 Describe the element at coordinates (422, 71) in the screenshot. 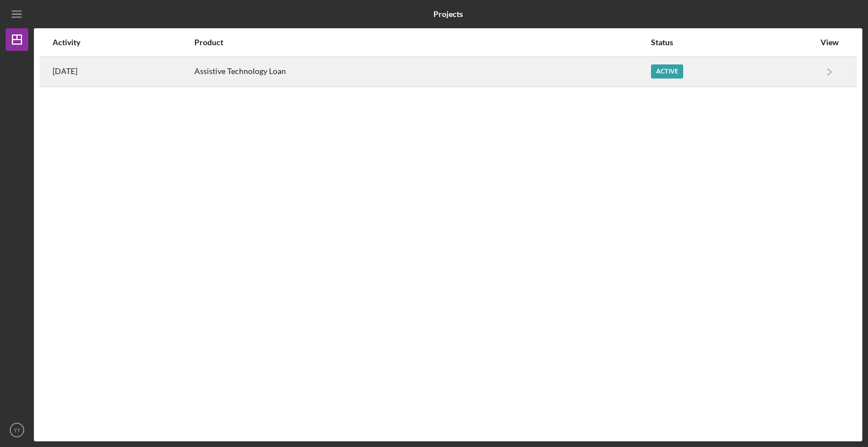

I see `div: Assistive Technology Loan` at that location.